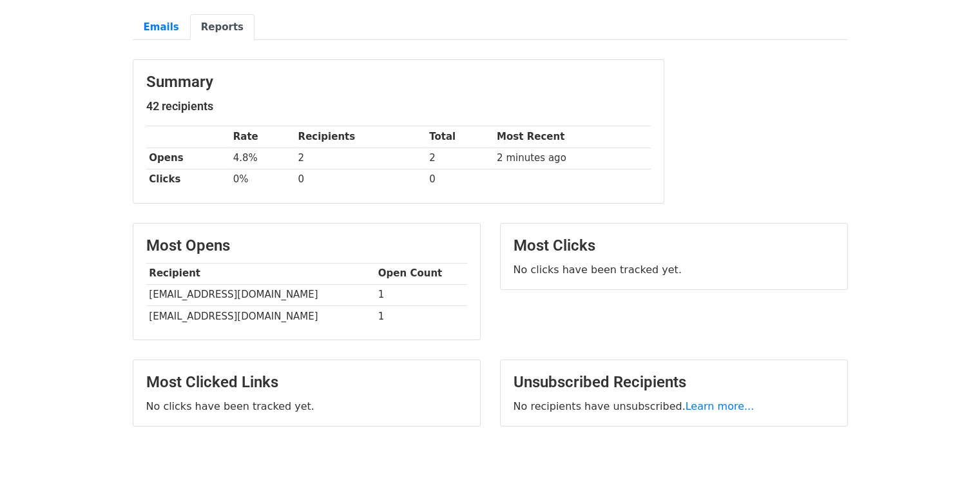 The height and width of the screenshot is (500, 980). Describe the element at coordinates (260, 273) in the screenshot. I see `th: Recipient` at that location.